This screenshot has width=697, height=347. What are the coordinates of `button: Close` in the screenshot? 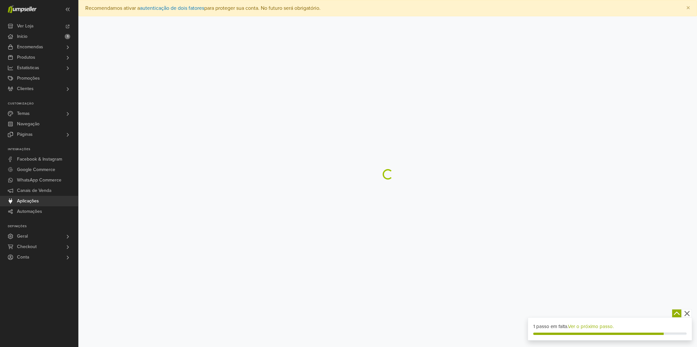 It's located at (688, 8).